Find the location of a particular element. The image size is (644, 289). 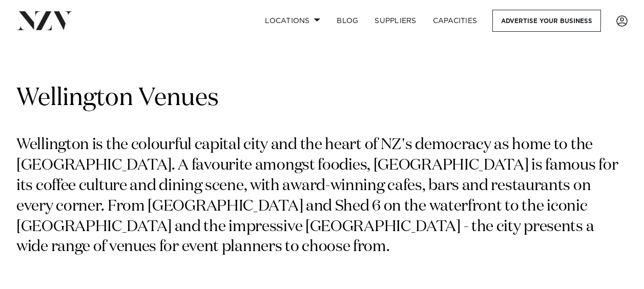

h1: Wellington Venues is located at coordinates (322, 98).